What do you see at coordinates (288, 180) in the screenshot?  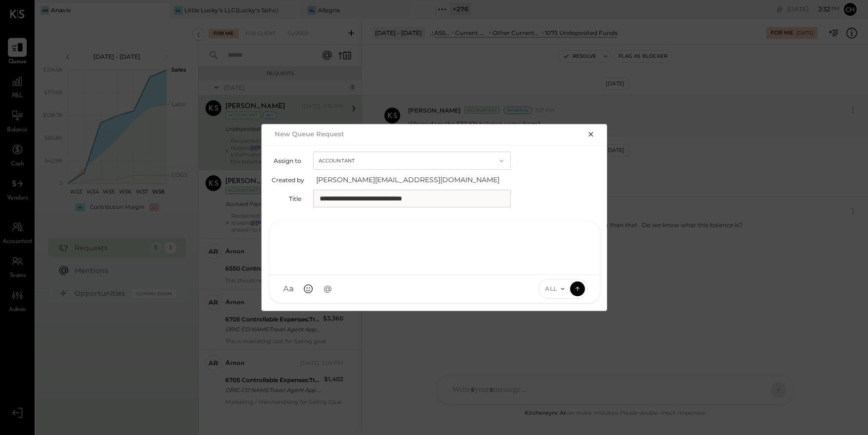 I see `label: Created by` at bounding box center [288, 180].